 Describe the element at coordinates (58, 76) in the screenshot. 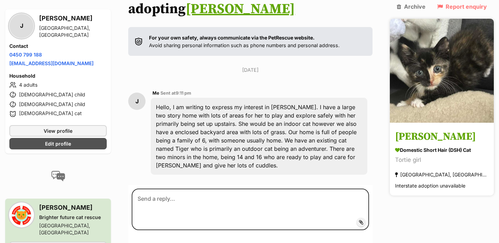

I see `h4: Household` at that location.